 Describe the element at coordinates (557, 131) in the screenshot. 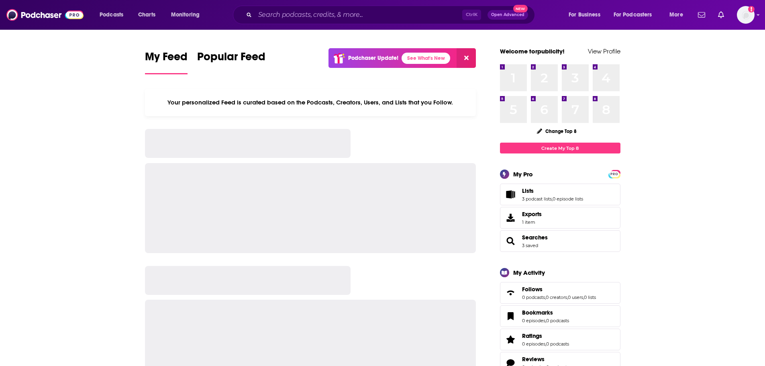

I see `button: Change Top 8` at that location.